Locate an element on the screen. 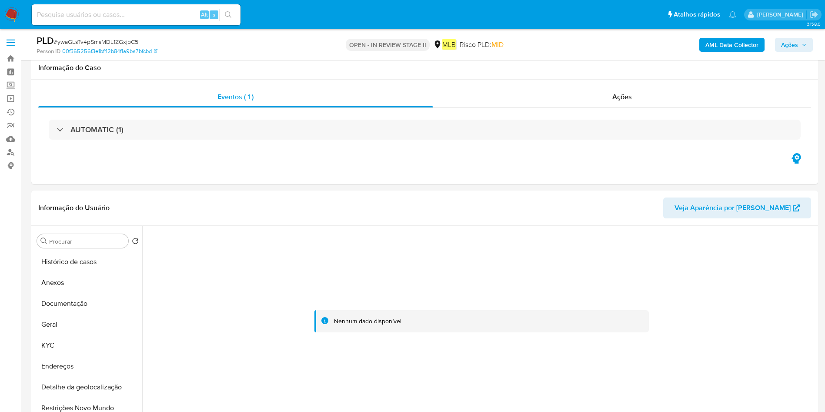  button: Histórico de casos is located at coordinates (88, 262).